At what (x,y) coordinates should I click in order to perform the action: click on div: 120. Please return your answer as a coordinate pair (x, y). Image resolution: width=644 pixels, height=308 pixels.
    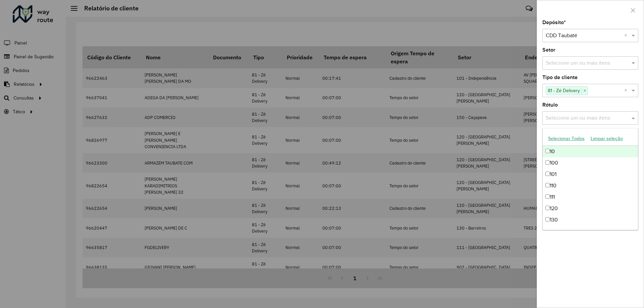
    Looking at the image, I should click on (590, 209).